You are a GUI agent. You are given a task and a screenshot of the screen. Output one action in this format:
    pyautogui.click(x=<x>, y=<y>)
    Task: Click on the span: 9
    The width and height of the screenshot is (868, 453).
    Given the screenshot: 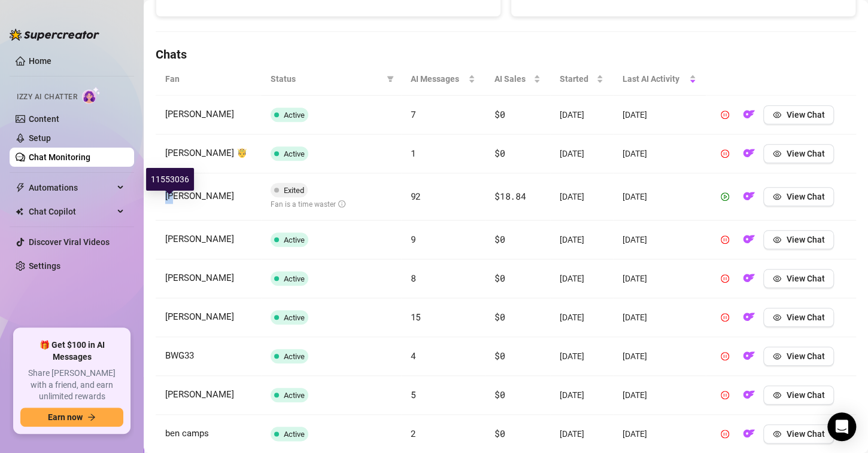 What is the action you would take?
    pyautogui.click(x=413, y=239)
    